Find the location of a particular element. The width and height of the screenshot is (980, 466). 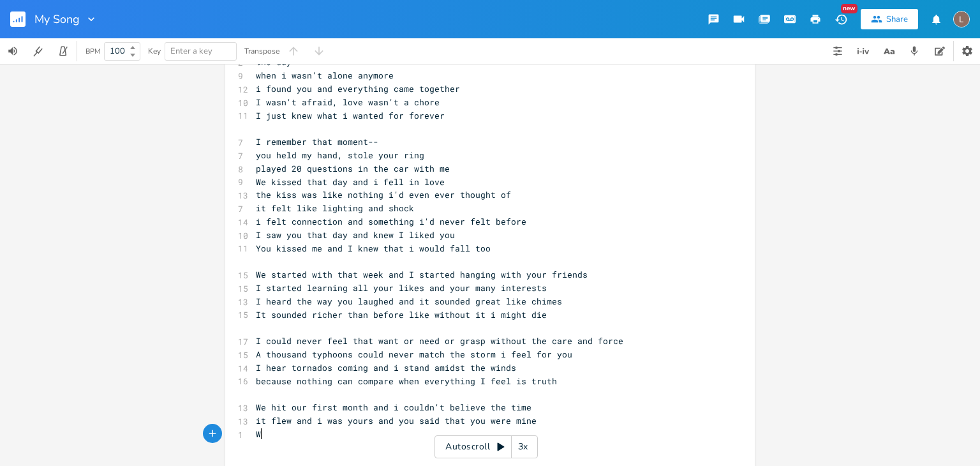

span: We kissed that day and i fell in love is located at coordinates (350, 182).